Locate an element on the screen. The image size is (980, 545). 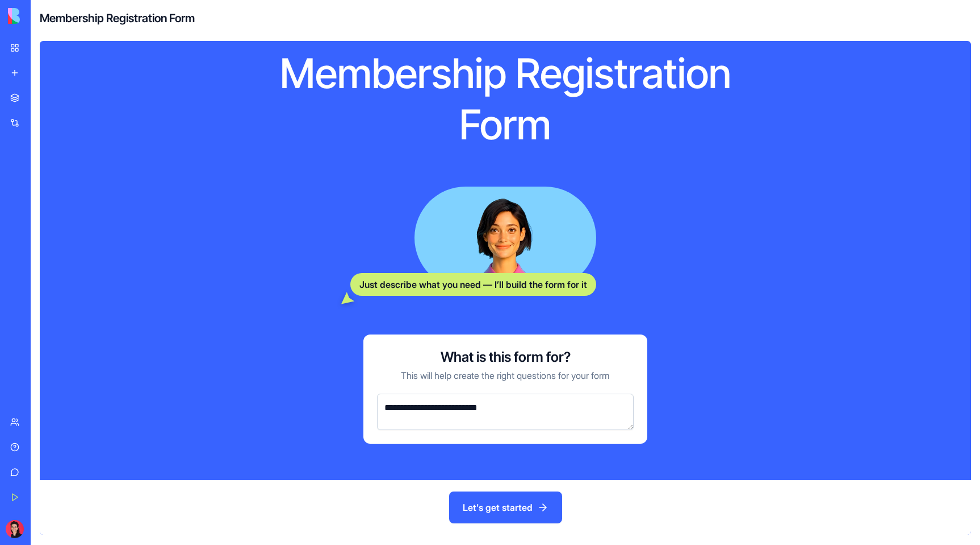
button: Let's get started is located at coordinates (505, 507).